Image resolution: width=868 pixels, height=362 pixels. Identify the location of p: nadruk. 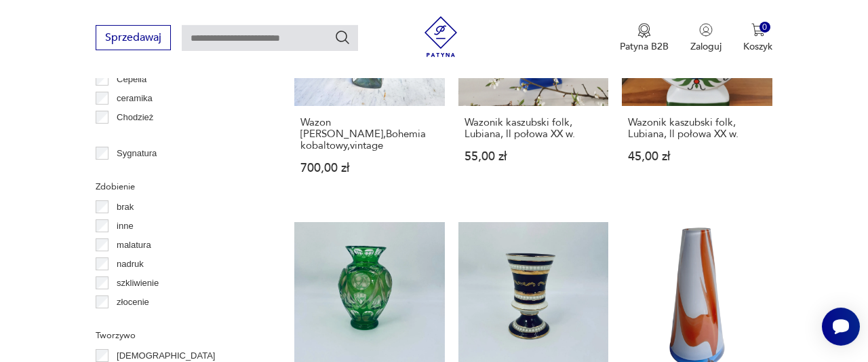
(131, 264).